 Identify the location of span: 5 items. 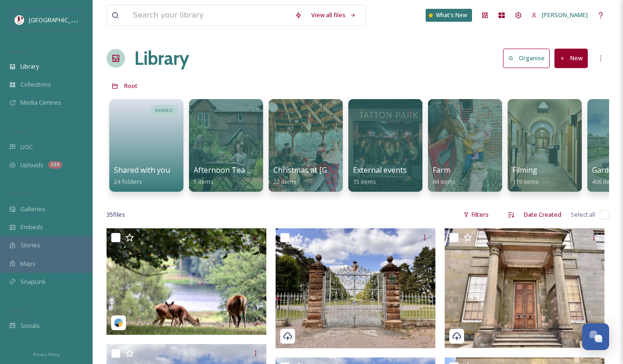
(203, 182).